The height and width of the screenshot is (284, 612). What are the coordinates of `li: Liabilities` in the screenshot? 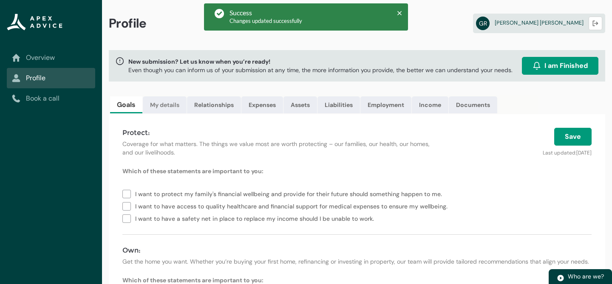 It's located at (338, 105).